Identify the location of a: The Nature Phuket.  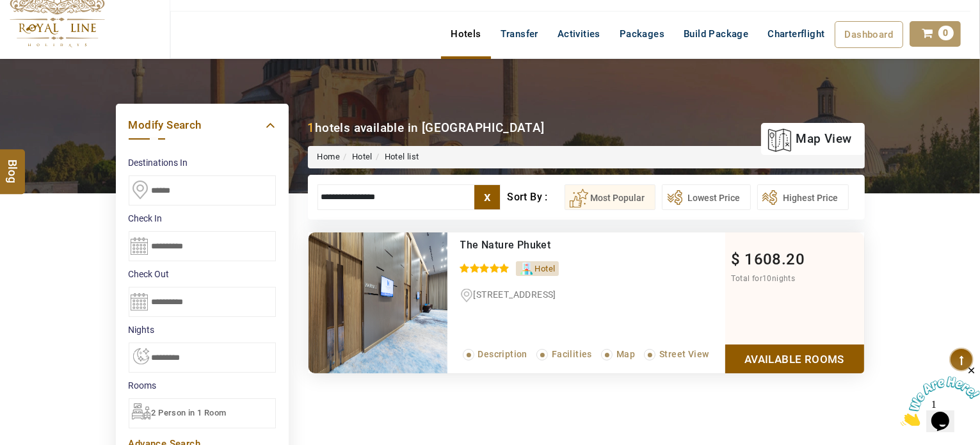
(506, 245).